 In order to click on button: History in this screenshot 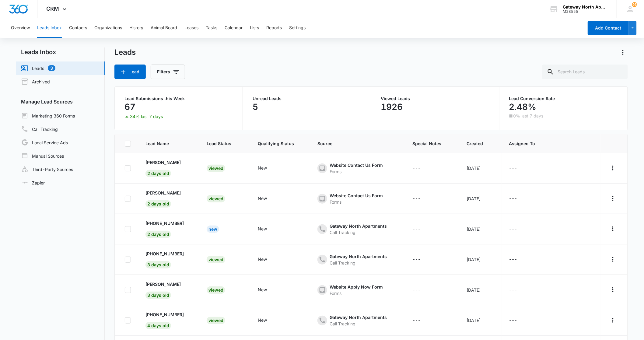, I will do `click(137, 28)`.